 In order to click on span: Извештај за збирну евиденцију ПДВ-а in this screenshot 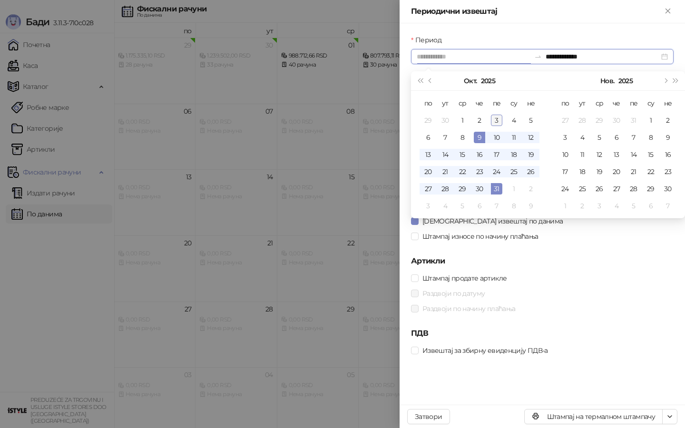, I will do `click(485, 351)`.